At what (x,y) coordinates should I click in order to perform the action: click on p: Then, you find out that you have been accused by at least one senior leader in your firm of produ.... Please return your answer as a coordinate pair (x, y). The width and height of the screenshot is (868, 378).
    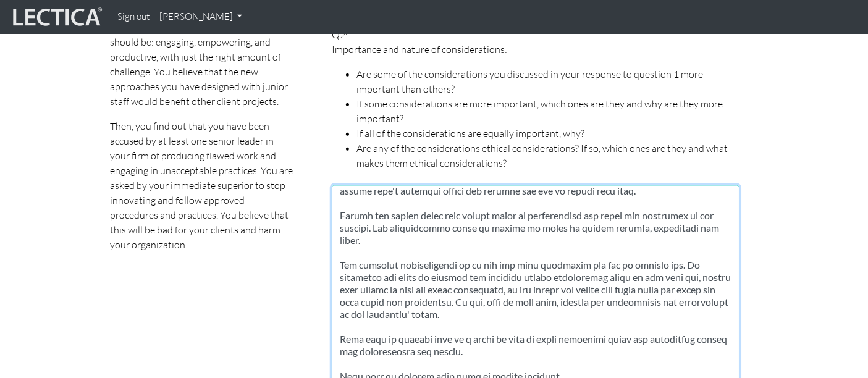
    Looking at the image, I should click on (203, 185).